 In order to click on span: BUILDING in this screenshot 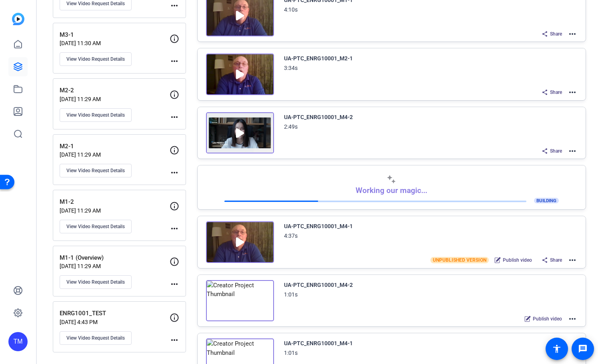, I will do `click(546, 201)`.